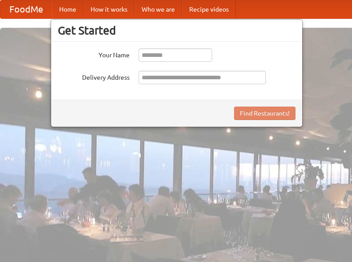 The image size is (352, 262). What do you see at coordinates (94, 76) in the screenshot?
I see `label: Delivery Address` at bounding box center [94, 76].